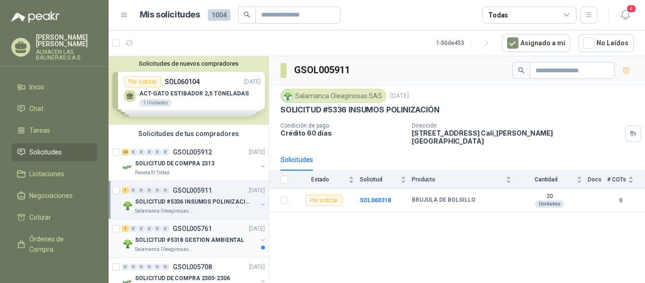  What do you see at coordinates (386, 179) in the screenshot?
I see `th: Solicitud` at bounding box center [386, 179].